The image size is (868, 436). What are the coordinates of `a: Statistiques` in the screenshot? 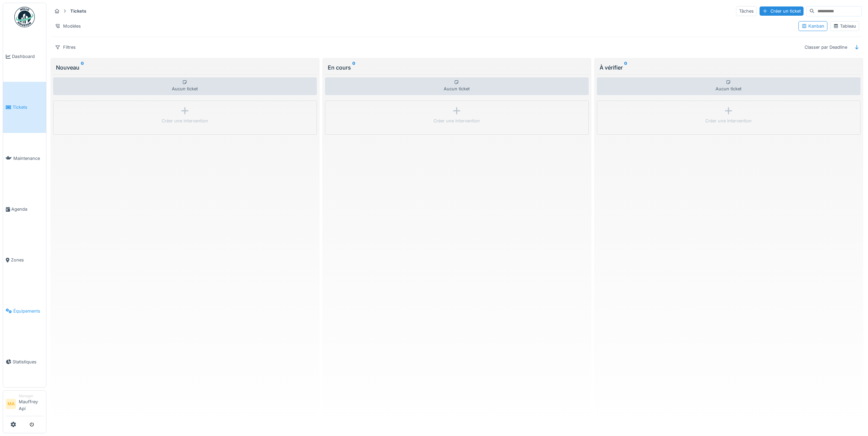 It's located at (25, 362).